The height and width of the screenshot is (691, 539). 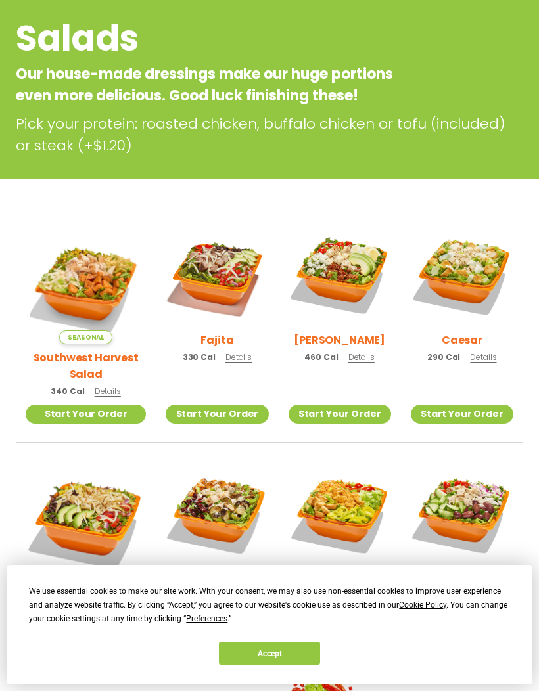 What do you see at coordinates (423, 605) in the screenshot?
I see `span: Cookie Policy` at bounding box center [423, 605].